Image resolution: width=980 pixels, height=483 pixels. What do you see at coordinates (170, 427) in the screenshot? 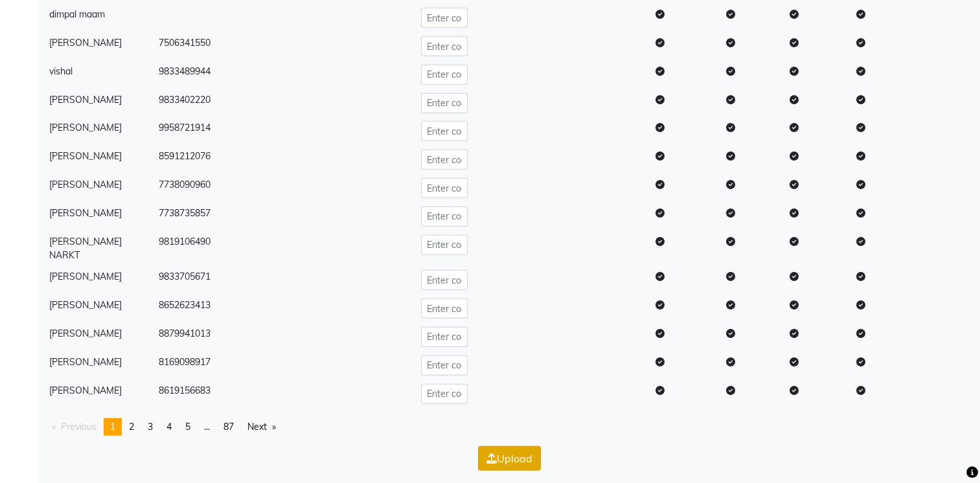
I see `span: 4` at bounding box center [170, 427].